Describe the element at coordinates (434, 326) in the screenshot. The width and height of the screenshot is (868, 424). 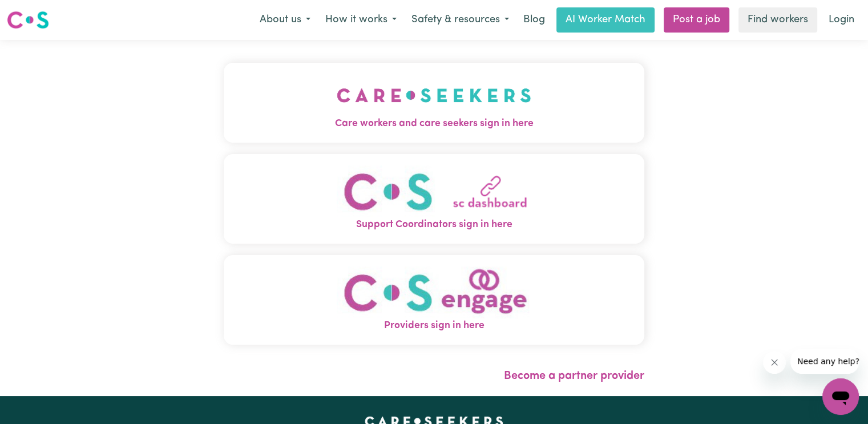
I see `span: Providers sign in here` at that location.